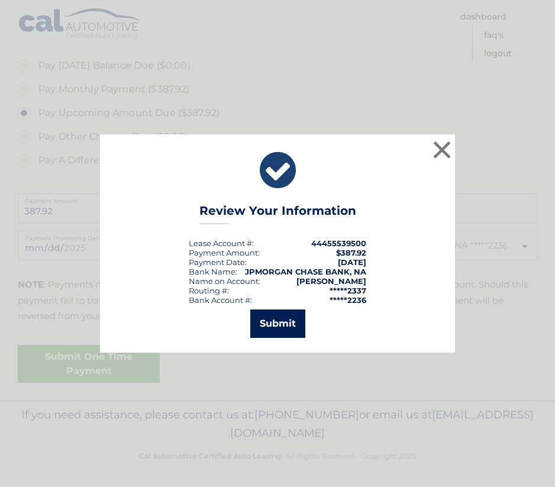 The width and height of the screenshot is (555, 487). What do you see at coordinates (339, 243) in the screenshot?
I see `strong: 44455539500` at bounding box center [339, 243].